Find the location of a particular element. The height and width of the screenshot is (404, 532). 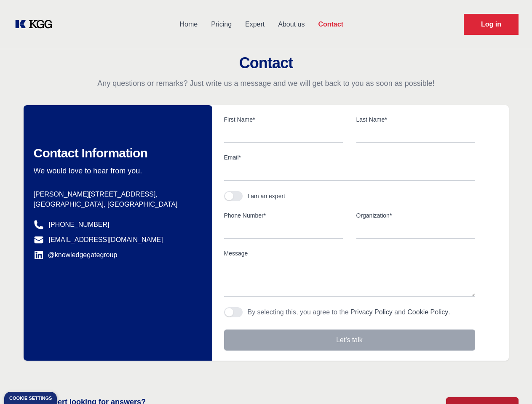

label: Message is located at coordinates (350, 253).